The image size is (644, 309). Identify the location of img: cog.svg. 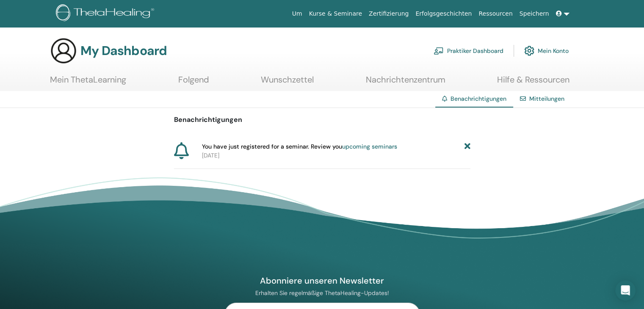
(529, 51).